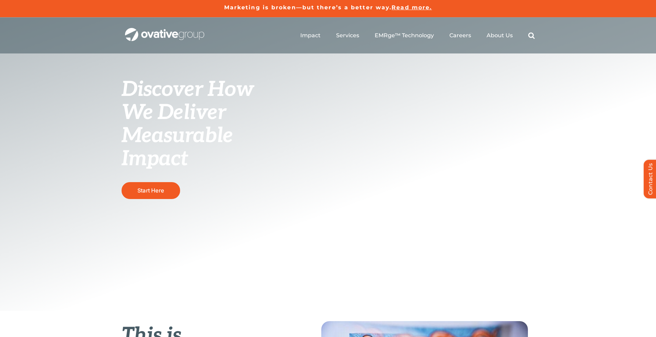 This screenshot has height=337, width=656. Describe the element at coordinates (308, 7) in the screenshot. I see `a: Marketing is broken—but there’s a better way.` at that location.